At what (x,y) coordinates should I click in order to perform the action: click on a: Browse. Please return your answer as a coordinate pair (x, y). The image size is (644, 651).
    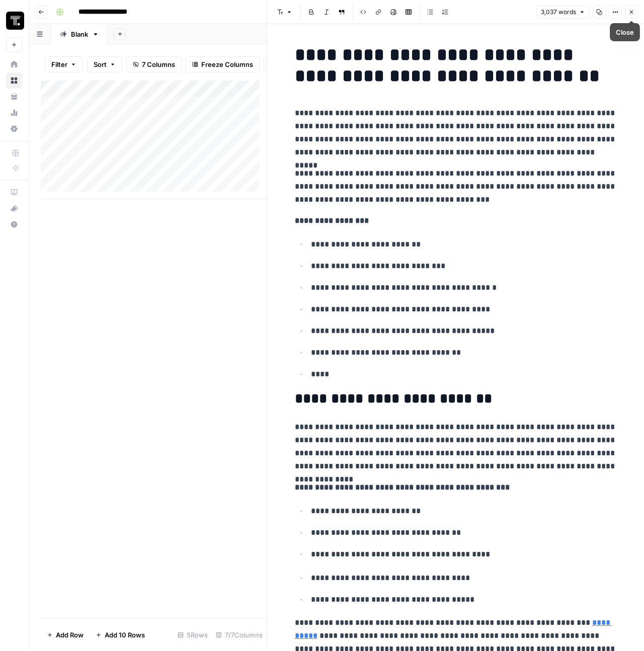
    Looking at the image, I should click on (14, 81).